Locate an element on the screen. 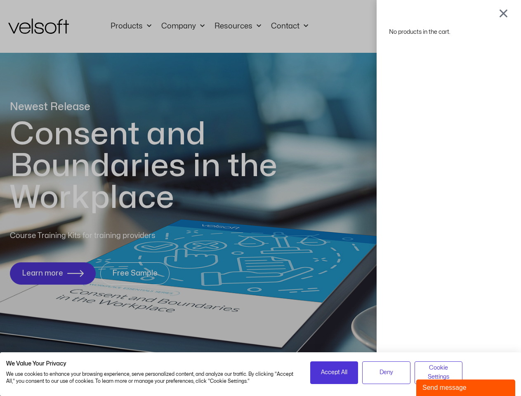 This screenshot has width=521, height=396. button: Accept all cookies is located at coordinates (334, 373).